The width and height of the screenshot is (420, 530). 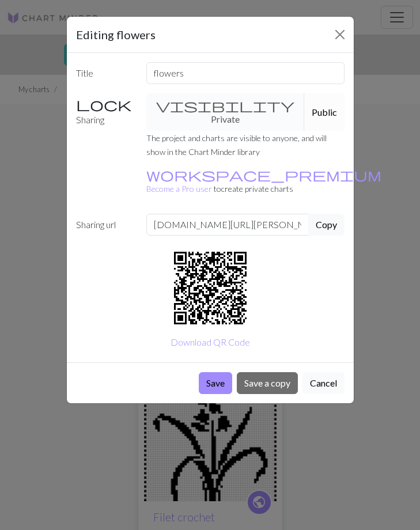 What do you see at coordinates (264, 181) in the screenshot?
I see `a: Become a Pro user` at bounding box center [264, 181].